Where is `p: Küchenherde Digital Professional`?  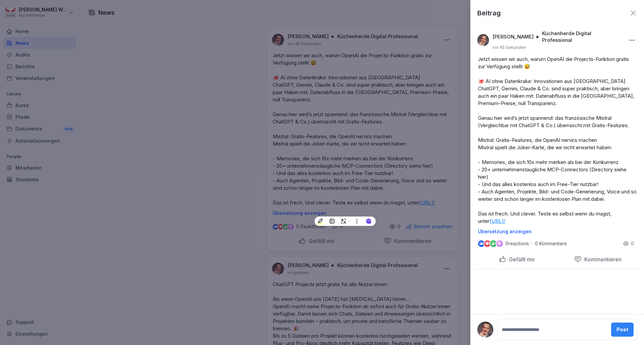 p: Küchenherde Digital Professional is located at coordinates (581, 37).